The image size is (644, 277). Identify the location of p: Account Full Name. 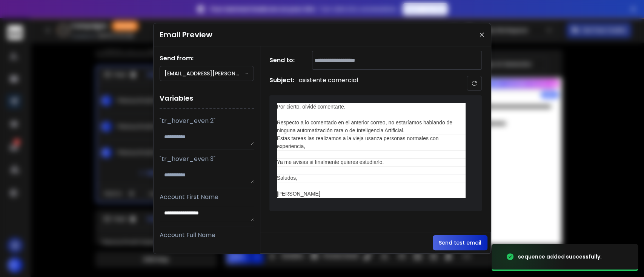
(207, 235).